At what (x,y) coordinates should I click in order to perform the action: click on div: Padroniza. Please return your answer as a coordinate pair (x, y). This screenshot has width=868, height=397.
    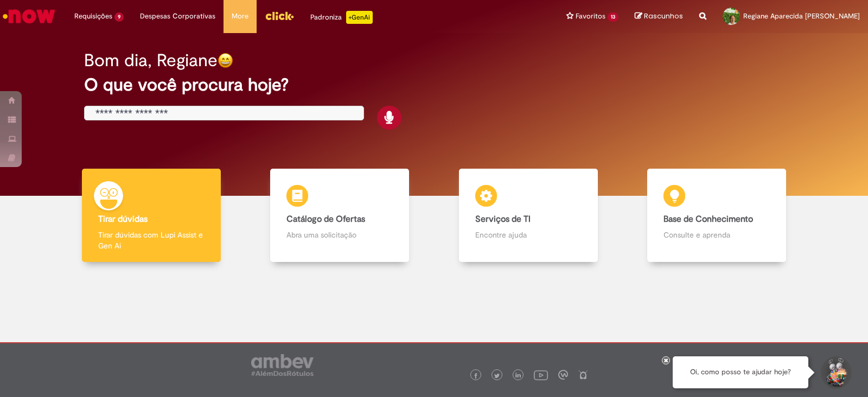
    Looking at the image, I should click on (341, 17).